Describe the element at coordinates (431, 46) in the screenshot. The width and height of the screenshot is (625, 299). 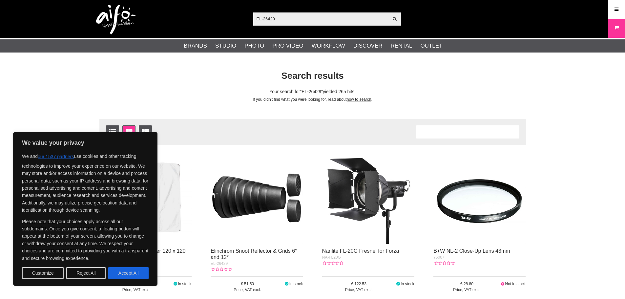
I see `a: Outlet` at that location.